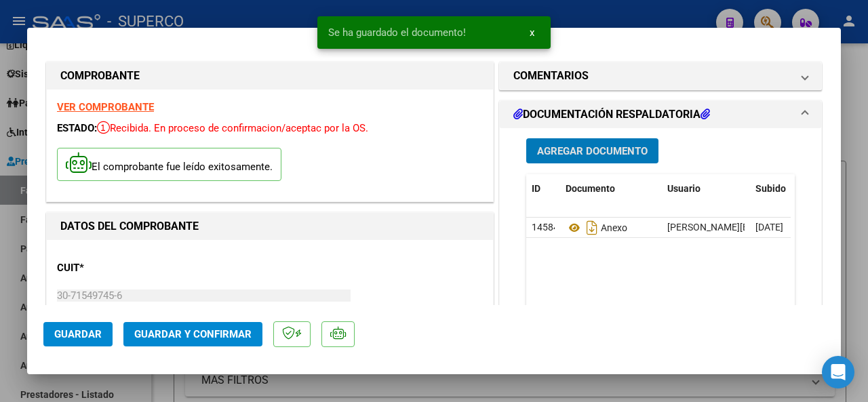 Image resolution: width=868 pixels, height=402 pixels. What do you see at coordinates (592, 151) in the screenshot?
I see `span: Agregar Documento` at bounding box center [592, 151].